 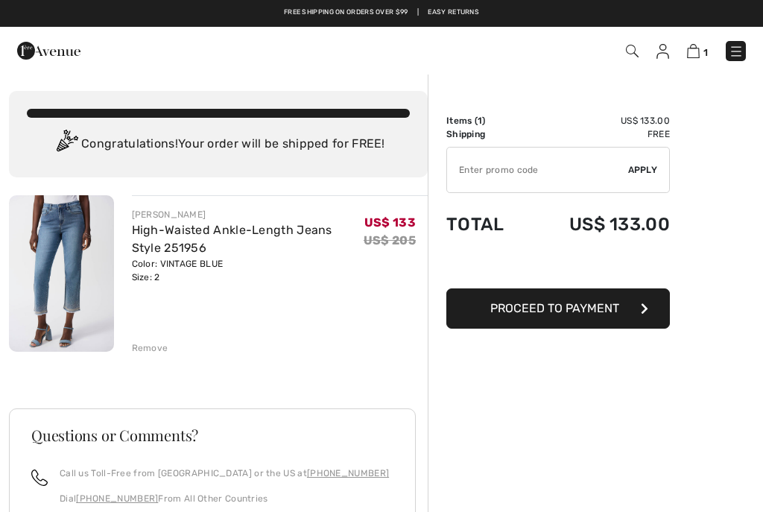 I want to click on td: Total, so click(x=487, y=224).